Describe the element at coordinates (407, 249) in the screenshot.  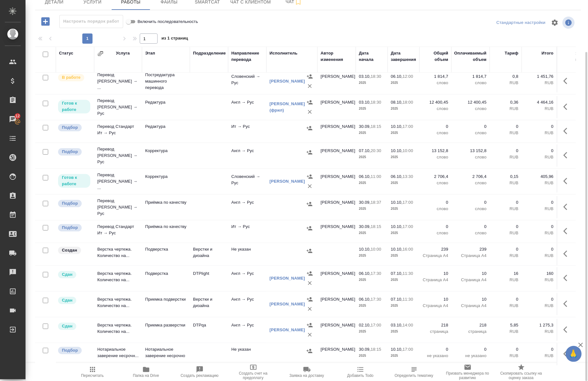
I see `p: 16:00` at that location.